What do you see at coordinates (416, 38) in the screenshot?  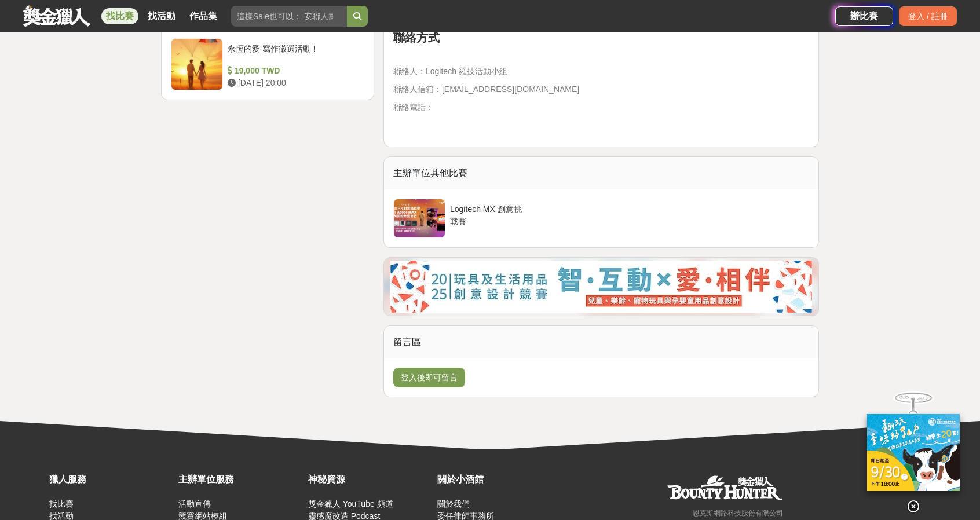 I see `strong: 聯絡方式` at bounding box center [416, 38].